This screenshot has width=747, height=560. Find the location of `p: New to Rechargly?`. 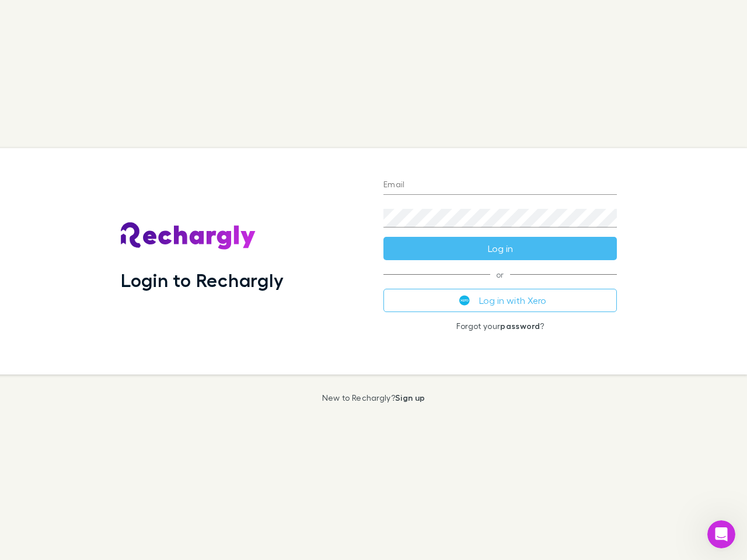

p: New to Rechargly? is located at coordinates (374, 398).